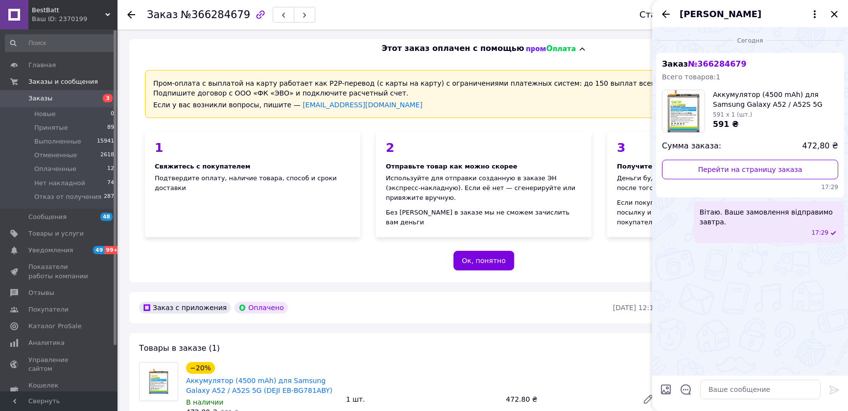 This screenshot has height=411, width=848. I want to click on span: 49, so click(98, 250).